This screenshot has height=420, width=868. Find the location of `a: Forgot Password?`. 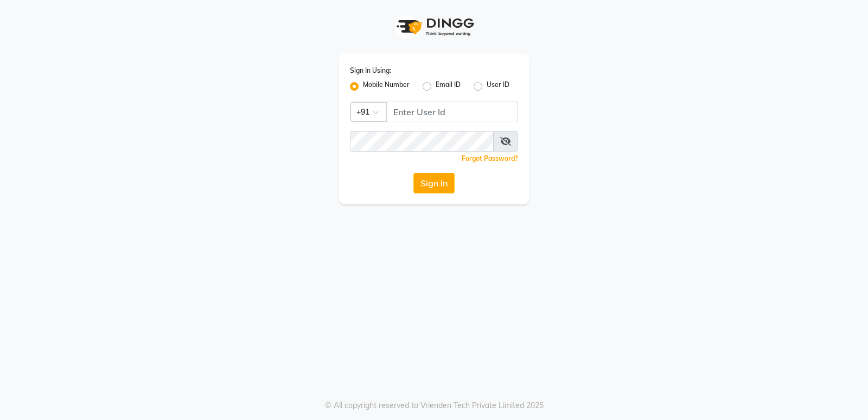

a: Forgot Password? is located at coordinates (490, 158).